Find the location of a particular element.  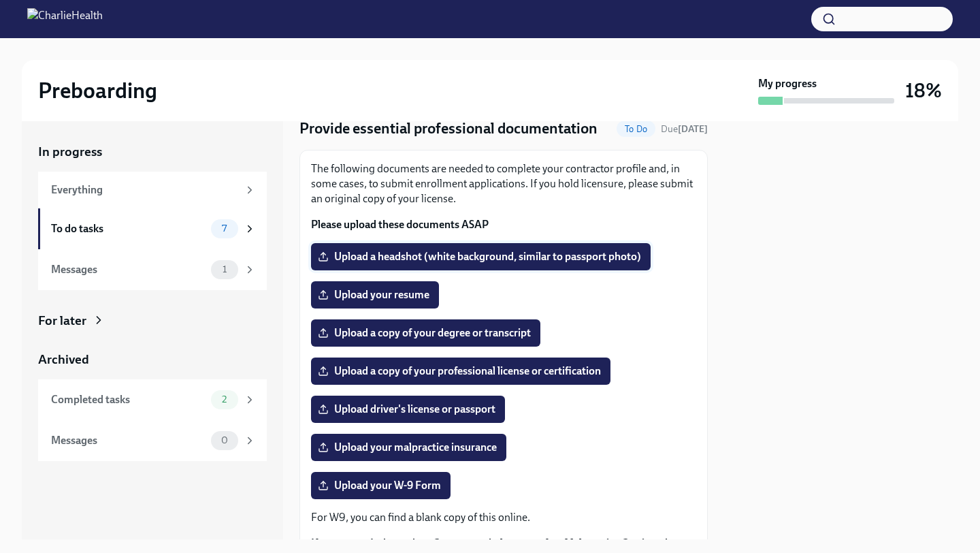

a: Messages1 is located at coordinates (152, 270).